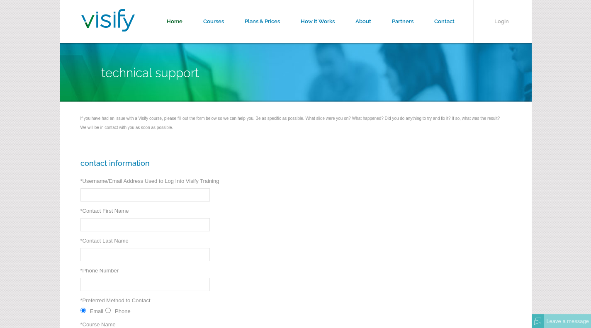  Describe the element at coordinates (123, 311) in the screenshot. I see `label: Phone` at that location.